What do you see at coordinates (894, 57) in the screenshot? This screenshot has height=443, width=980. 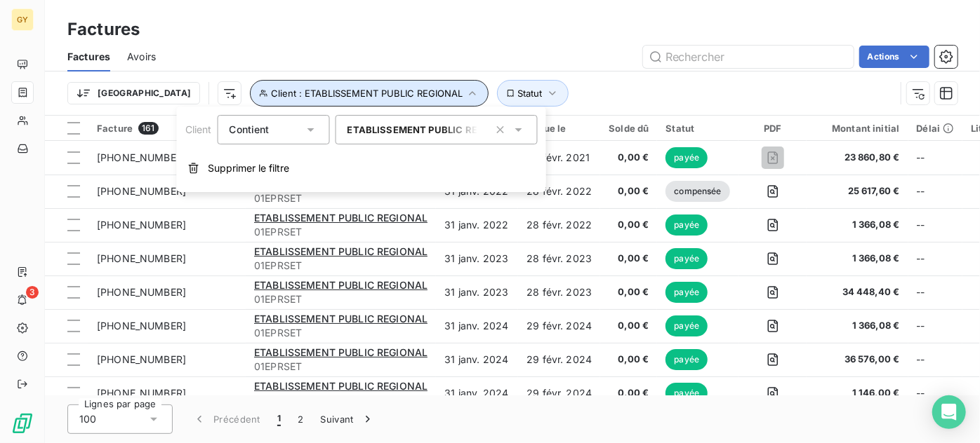 I see `button: Actions` at bounding box center [894, 57].